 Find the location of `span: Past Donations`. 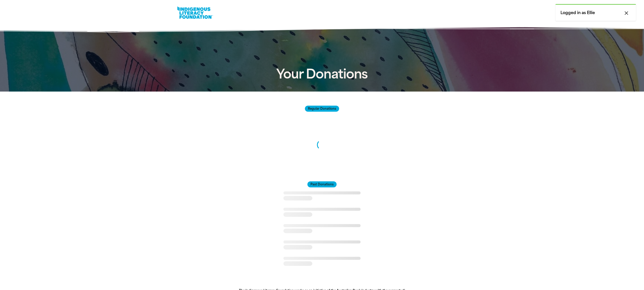

span: Past Donations is located at coordinates (322, 184).